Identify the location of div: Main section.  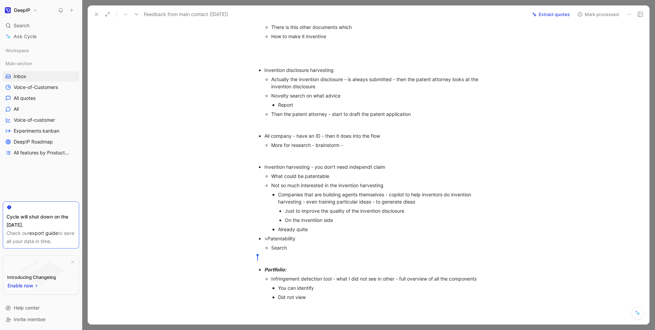
(41, 63).